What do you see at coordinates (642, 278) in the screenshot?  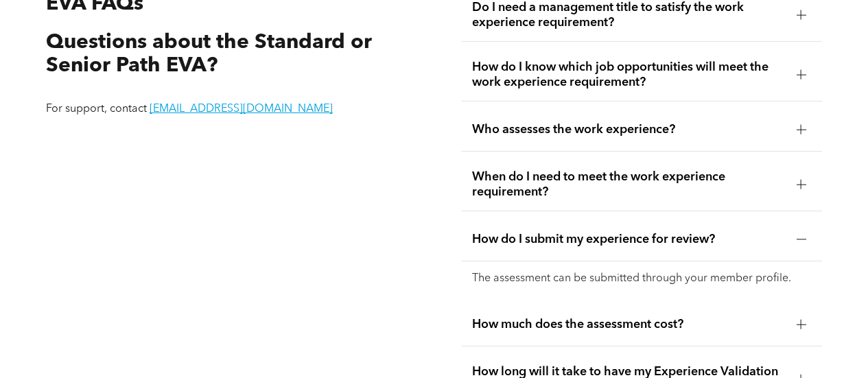 I see `p: The assessment can be submitted through your member profile.` at bounding box center [642, 278].